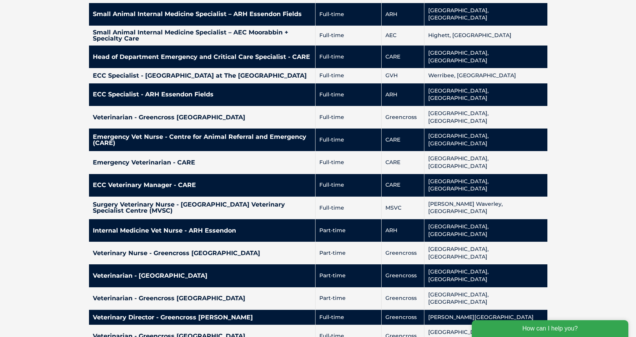 The height and width of the screenshot is (337, 636). Describe the element at coordinates (202, 14) in the screenshot. I see `h4: Small Animal Internal Medicine Specialist – ARH Essendon Fields` at that location.